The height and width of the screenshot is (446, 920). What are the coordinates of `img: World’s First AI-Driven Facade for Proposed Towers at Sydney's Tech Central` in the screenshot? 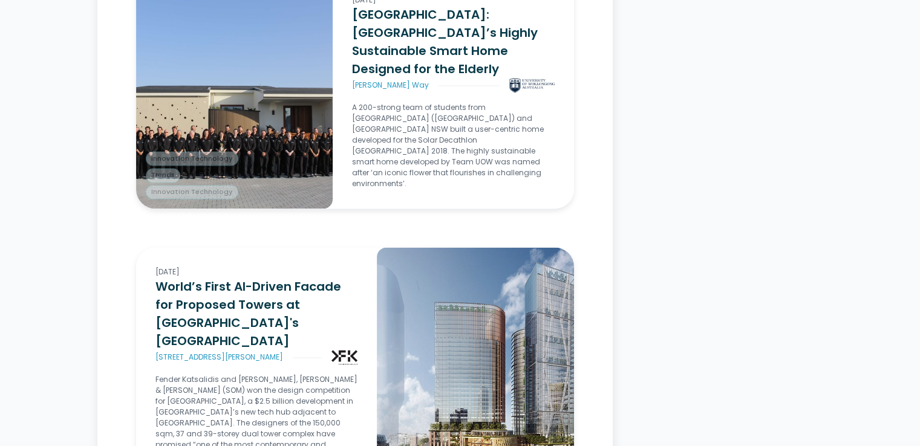 It's located at (344, 358).